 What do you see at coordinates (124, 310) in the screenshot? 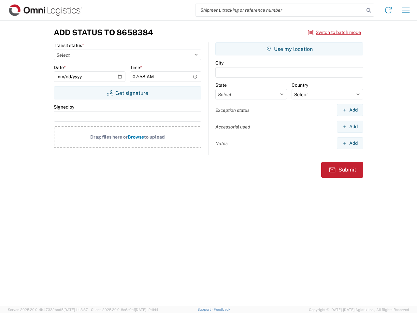
I see `span: Client: 2025.20.0-8c6e0cf` at bounding box center [124, 310].